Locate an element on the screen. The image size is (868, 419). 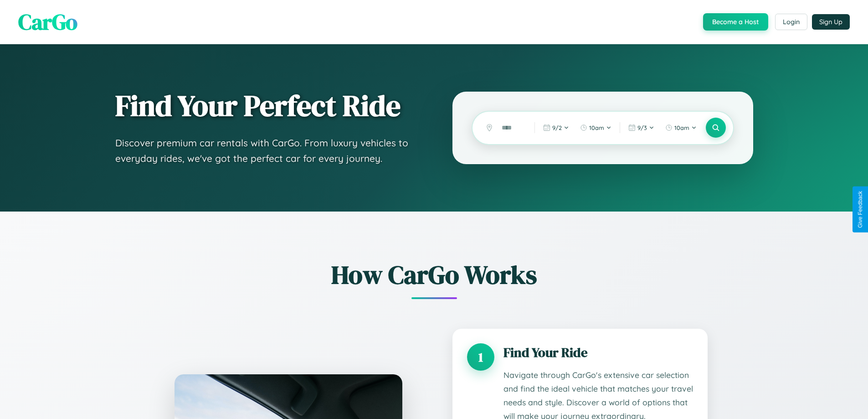
h2: How CarGo Works is located at coordinates (434, 275).